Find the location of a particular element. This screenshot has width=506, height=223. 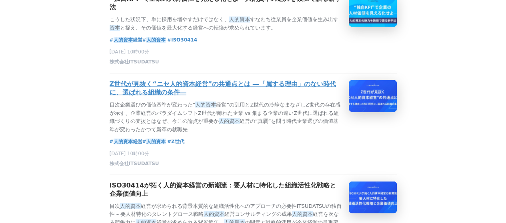

h3: Z世代が見抜く“ニセ人的資本経営”の共通点とは ―「属する理由」のない時代に、選ばれる組織の条件― is located at coordinates (226, 88).